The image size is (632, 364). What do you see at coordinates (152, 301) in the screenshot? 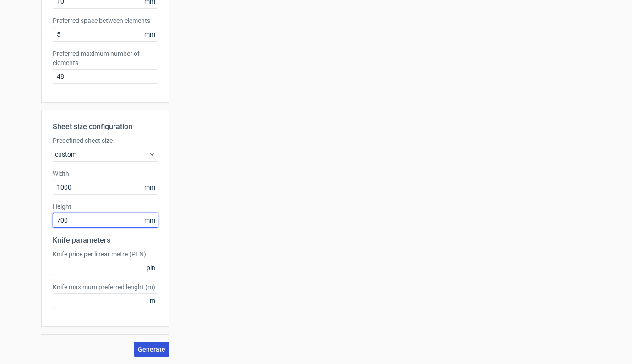
I see `span: m` at bounding box center [152, 301].